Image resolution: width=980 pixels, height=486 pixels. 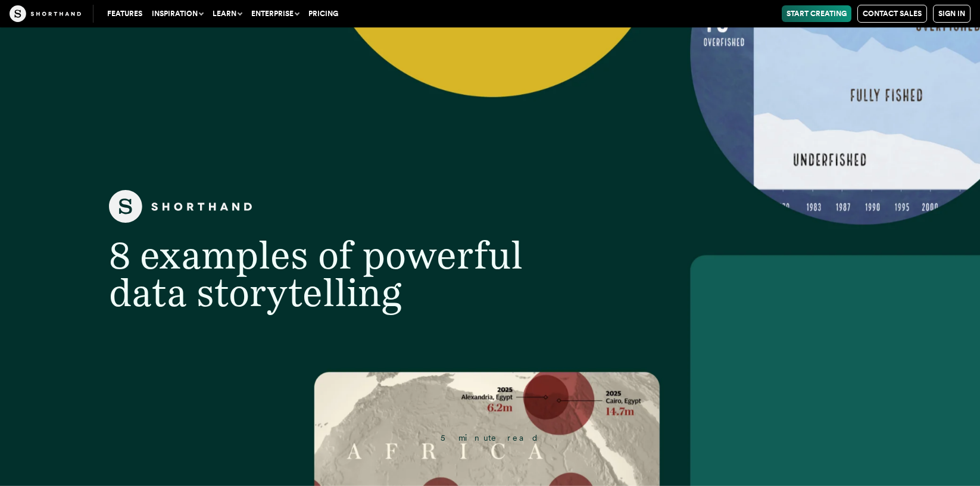 What do you see at coordinates (892, 13) in the screenshot?
I see `a: Contact Sales` at bounding box center [892, 13].